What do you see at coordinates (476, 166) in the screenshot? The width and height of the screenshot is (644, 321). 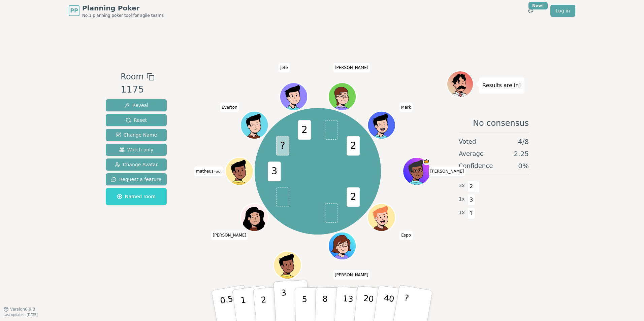 I see `span: Confidence` at bounding box center [476, 166].